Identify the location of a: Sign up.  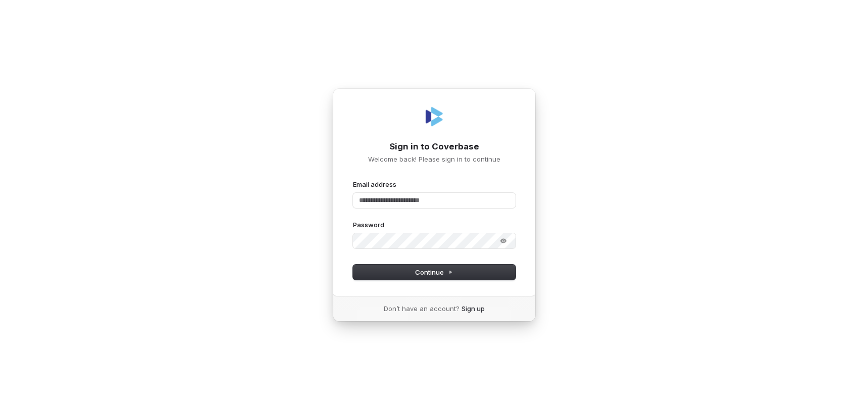
(473, 309).